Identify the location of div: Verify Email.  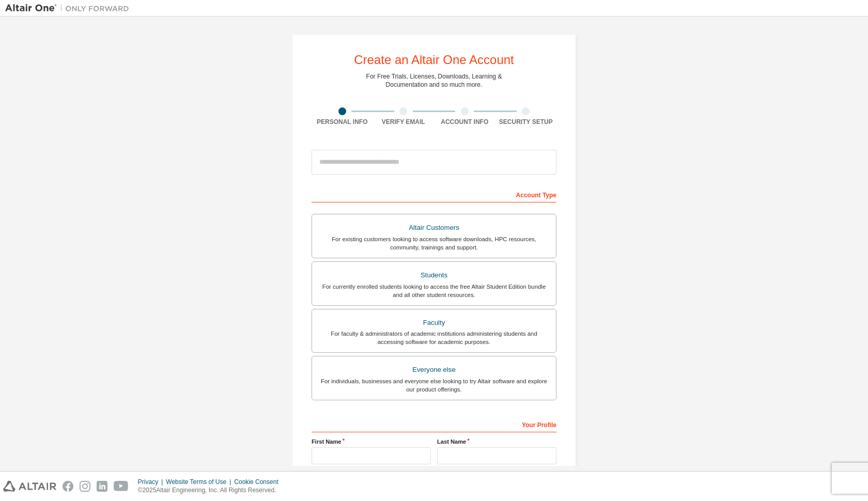
(403, 122).